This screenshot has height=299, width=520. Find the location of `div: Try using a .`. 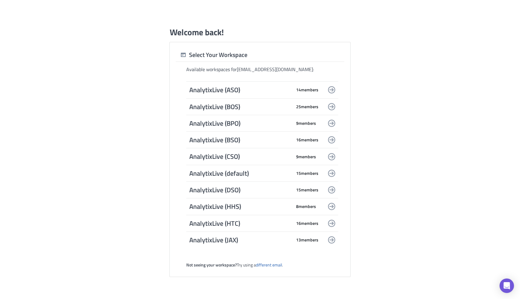

div: Try using a . is located at coordinates (262, 265).